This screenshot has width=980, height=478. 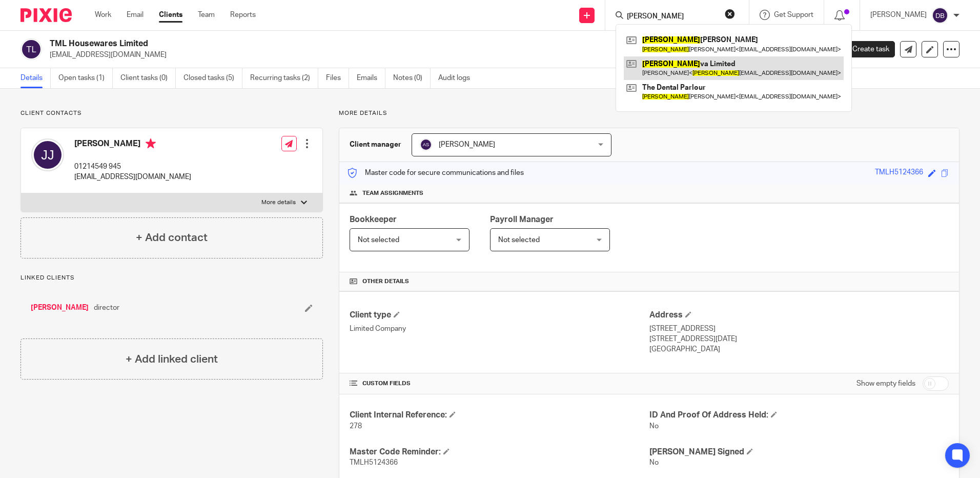 What do you see at coordinates (284, 78) in the screenshot?
I see `a: Recurring tasks (2)` at bounding box center [284, 78].